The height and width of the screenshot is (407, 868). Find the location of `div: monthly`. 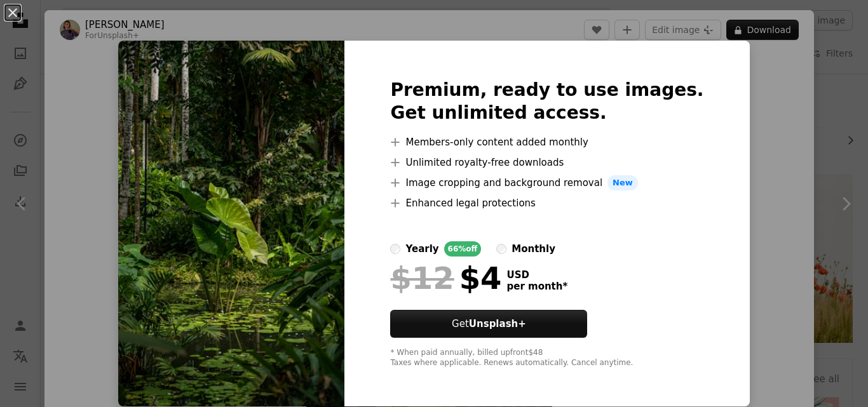

div: monthly is located at coordinates (533, 249).